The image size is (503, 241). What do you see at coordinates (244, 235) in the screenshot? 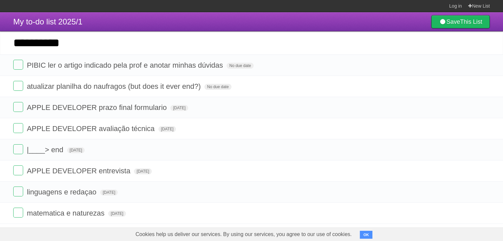
I see `span: Cookies help us deliver our services. By using our services, you agree to our use of cookies.` at bounding box center [244, 235].